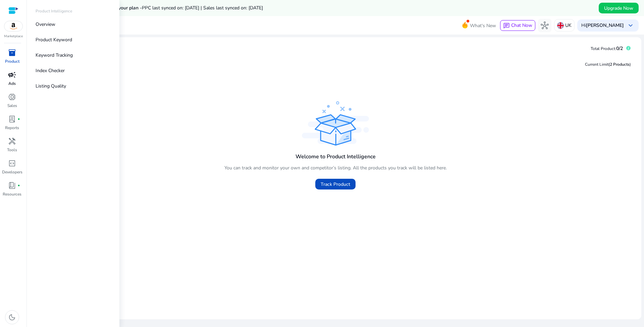 The width and height of the screenshot is (644, 327). What do you see at coordinates (12, 317) in the screenshot?
I see `span: dark_mode` at bounding box center [12, 317].